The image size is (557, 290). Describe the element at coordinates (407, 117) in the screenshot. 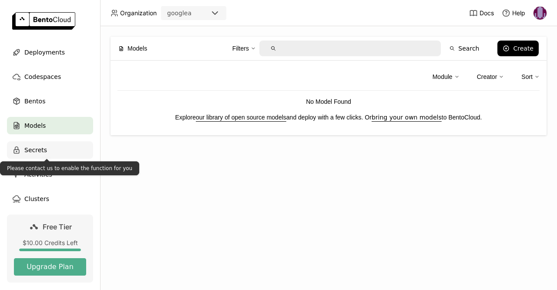

I see `a: bring your own models` at that location.